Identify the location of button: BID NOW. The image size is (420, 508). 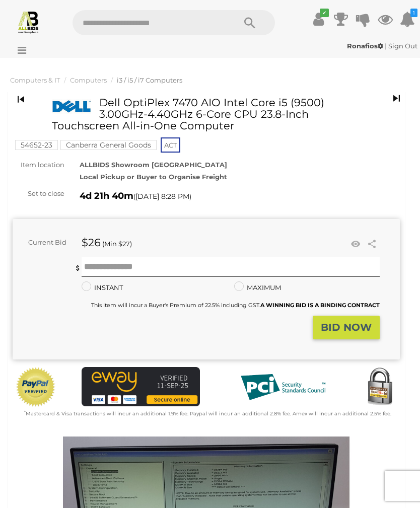
(346, 327).